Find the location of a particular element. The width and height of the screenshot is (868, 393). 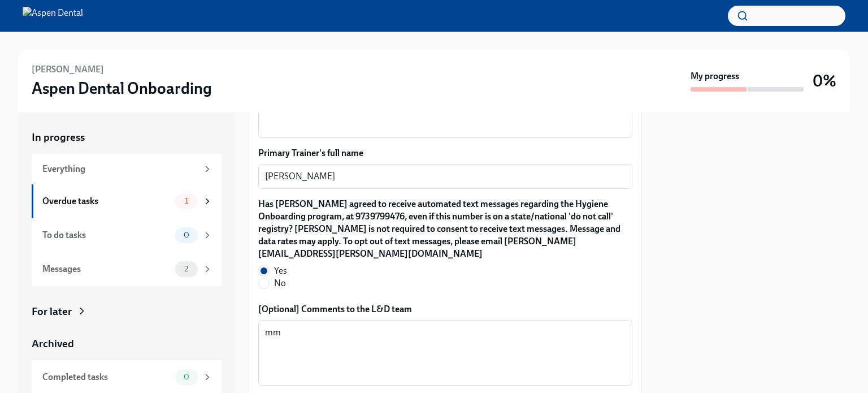

label: Primary Trainer's full name is located at coordinates (445, 153).